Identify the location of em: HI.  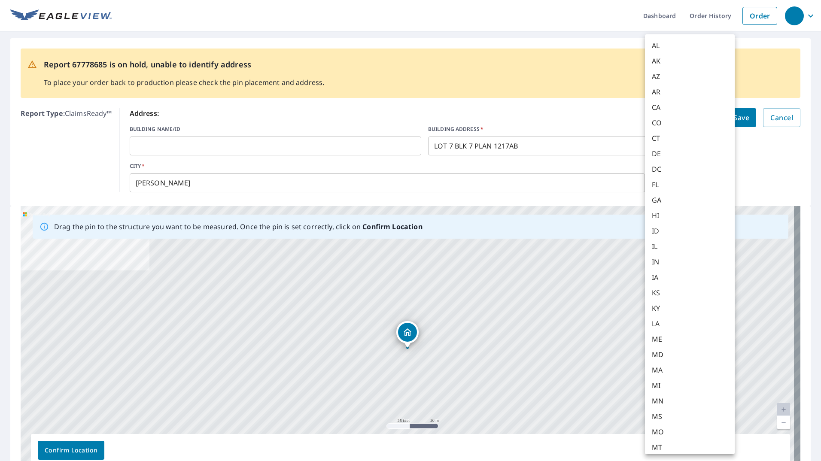
(655, 215).